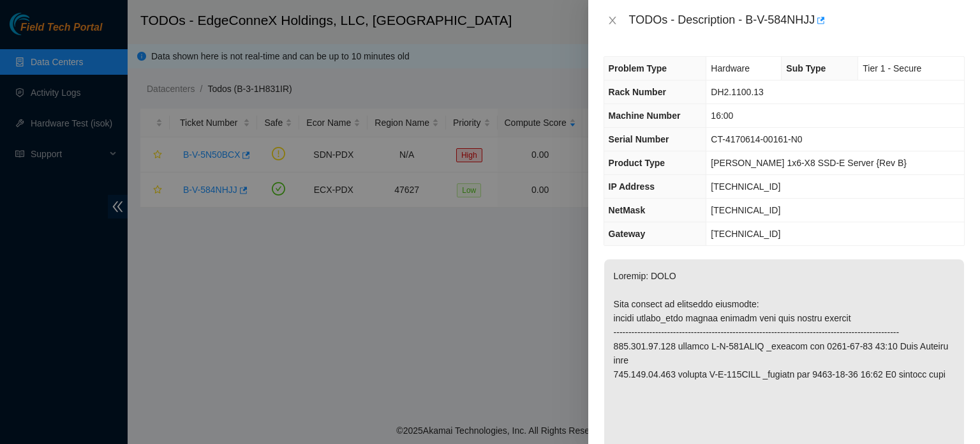 The width and height of the screenshot is (980, 444). I want to click on span: Product Type, so click(637, 163).